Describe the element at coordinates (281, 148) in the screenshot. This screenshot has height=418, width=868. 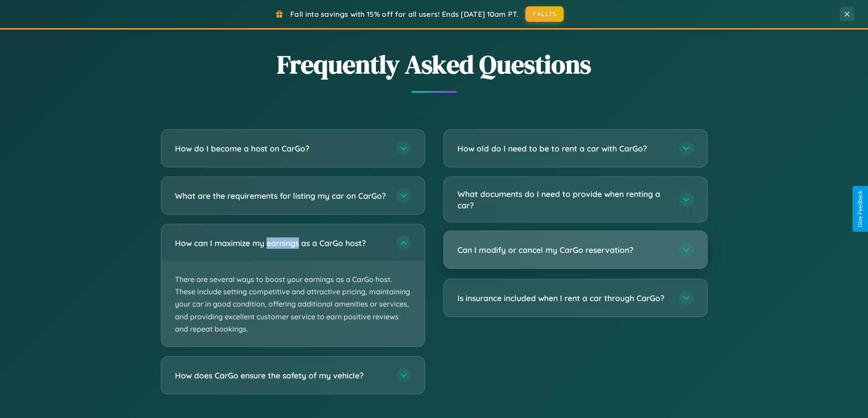
I see `h3: How do I become a host on CarGo?` at that location.